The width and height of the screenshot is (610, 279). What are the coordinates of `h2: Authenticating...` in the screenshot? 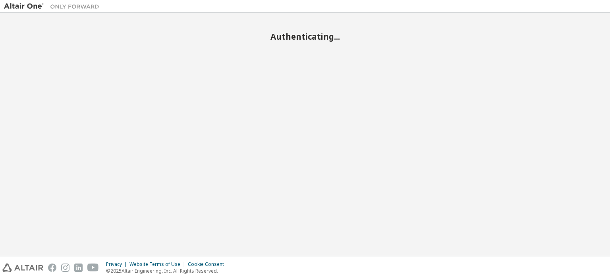 It's located at (305, 37).